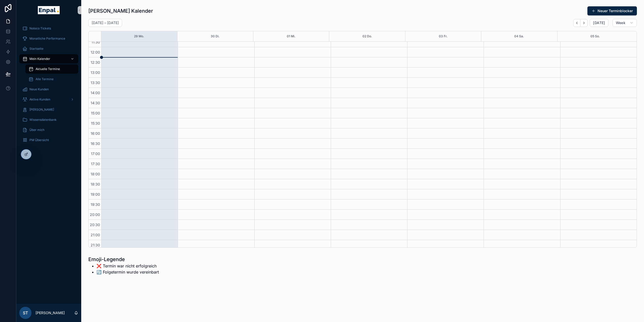 This screenshot has width=644, height=322. I want to click on button: Week, so click(625, 23).